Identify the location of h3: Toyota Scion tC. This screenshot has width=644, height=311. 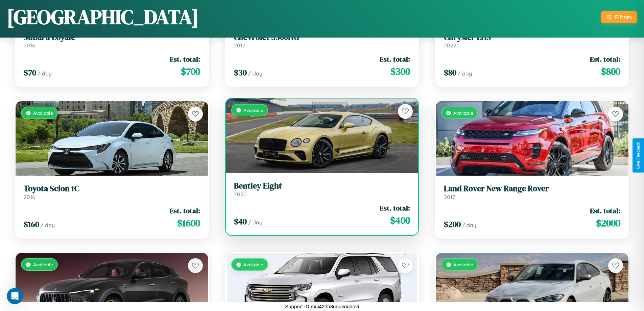
(112, 189).